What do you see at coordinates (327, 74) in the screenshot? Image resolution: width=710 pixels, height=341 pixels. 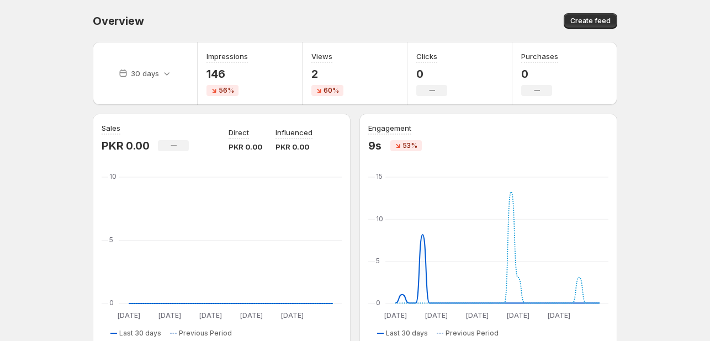 I see `p: 2` at bounding box center [327, 74].